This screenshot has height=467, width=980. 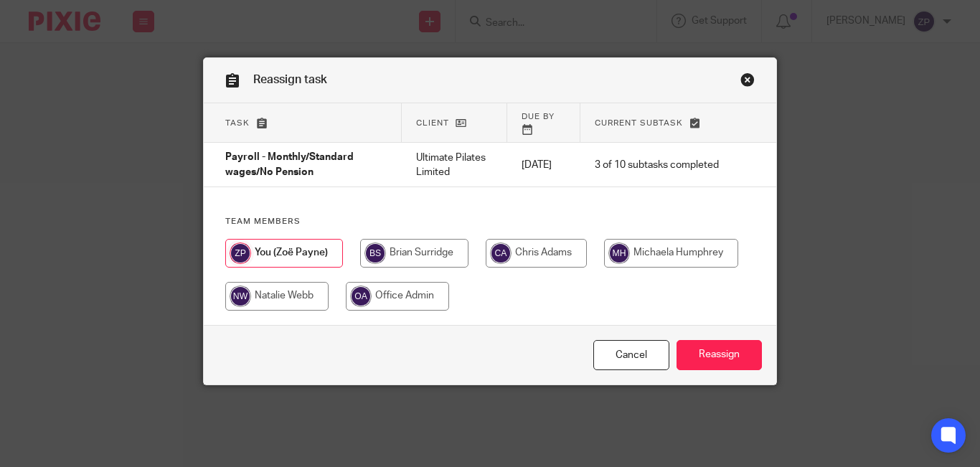 I want to click on span: Reassign task, so click(x=290, y=80).